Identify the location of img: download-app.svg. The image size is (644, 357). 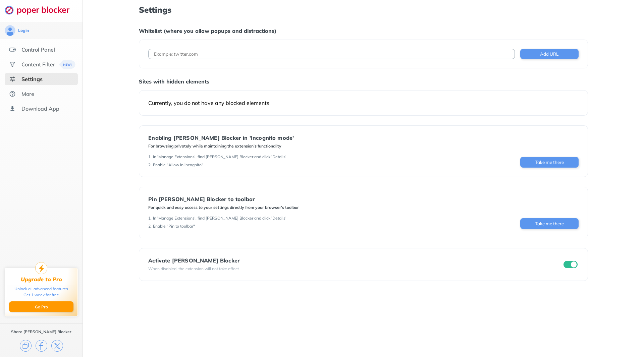
(12, 109).